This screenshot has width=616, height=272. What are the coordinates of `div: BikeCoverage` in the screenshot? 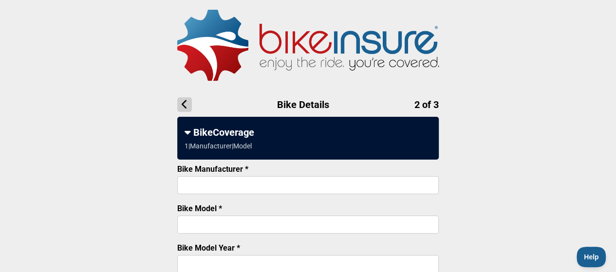 It's located at (308, 133).